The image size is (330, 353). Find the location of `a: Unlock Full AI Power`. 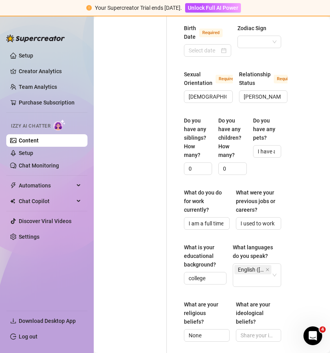

a: Unlock Full AI Power is located at coordinates (213, 8).